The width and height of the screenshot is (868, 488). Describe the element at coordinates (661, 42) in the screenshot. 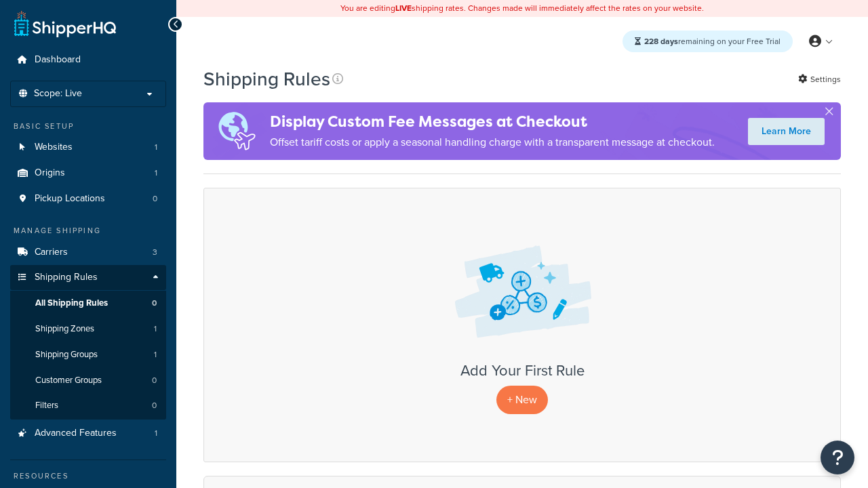

I see `strong: 228 days` at that location.